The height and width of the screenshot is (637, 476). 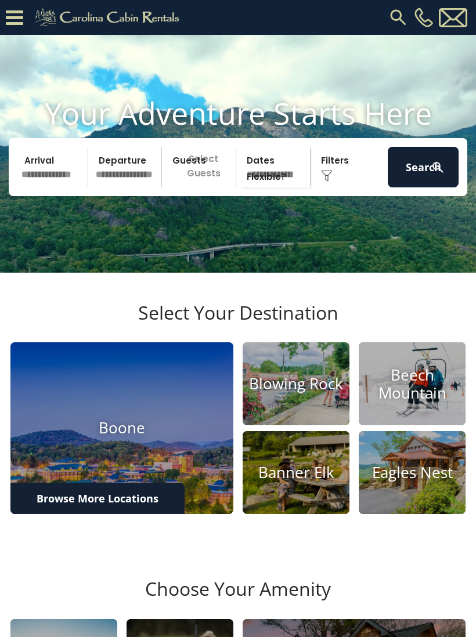 I want to click on button: Search, so click(x=423, y=167).